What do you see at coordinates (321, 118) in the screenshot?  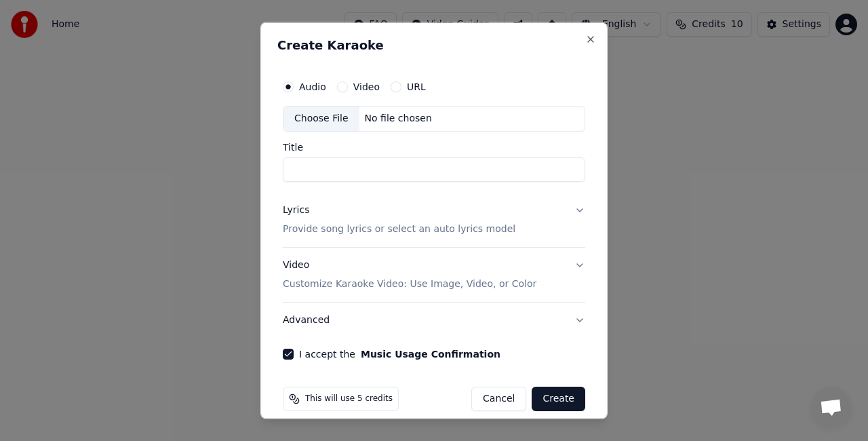 I see `div: Choose File` at bounding box center [321, 118].